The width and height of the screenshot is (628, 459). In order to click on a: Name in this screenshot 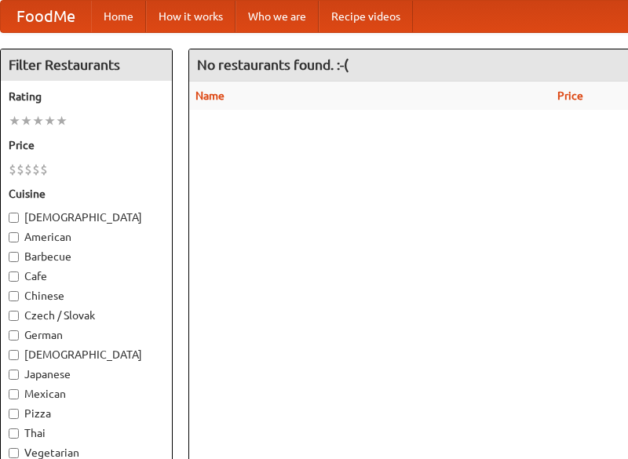, I will do `click(209, 96)`.